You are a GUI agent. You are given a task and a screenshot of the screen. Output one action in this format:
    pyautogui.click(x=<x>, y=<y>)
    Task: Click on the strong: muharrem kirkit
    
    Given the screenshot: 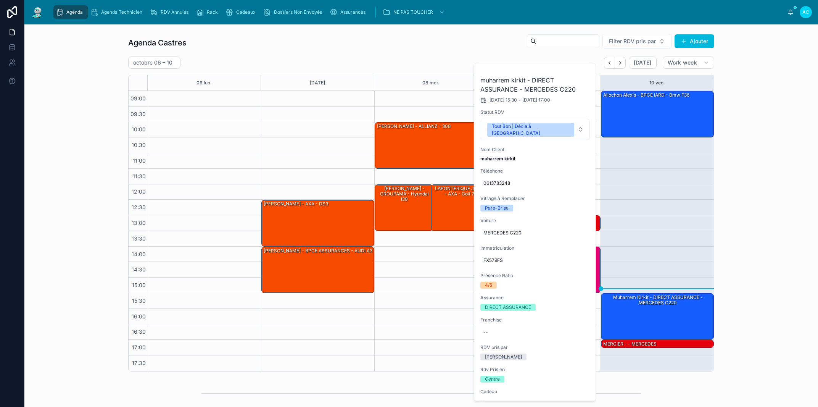 What is the action you would take?
    pyautogui.click(x=498, y=158)
    